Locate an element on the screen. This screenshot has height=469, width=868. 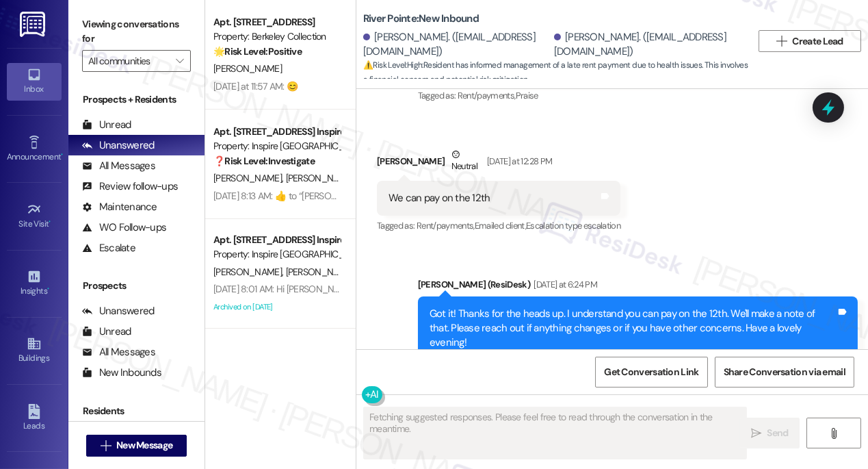
div: New Inbounds is located at coordinates (122, 372).